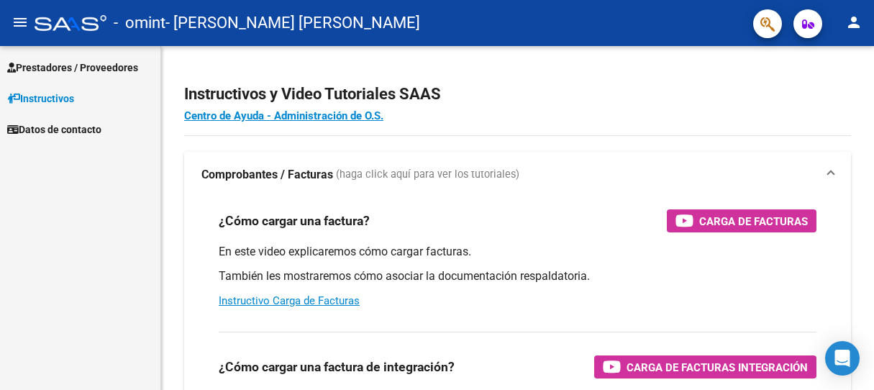 Image resolution: width=874 pixels, height=390 pixels. Describe the element at coordinates (73, 68) in the screenshot. I see `span: Prestadores / Proveedores` at that location.